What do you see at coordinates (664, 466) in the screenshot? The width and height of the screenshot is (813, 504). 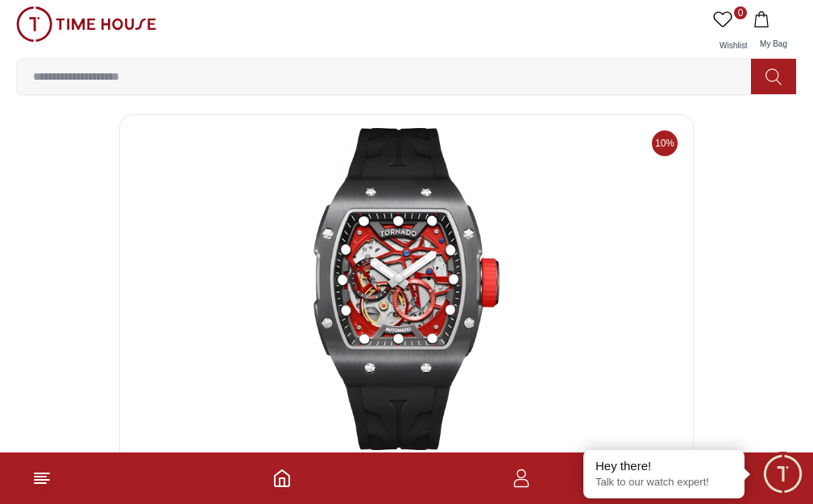 I see `div: Hey there!` at bounding box center [664, 466].